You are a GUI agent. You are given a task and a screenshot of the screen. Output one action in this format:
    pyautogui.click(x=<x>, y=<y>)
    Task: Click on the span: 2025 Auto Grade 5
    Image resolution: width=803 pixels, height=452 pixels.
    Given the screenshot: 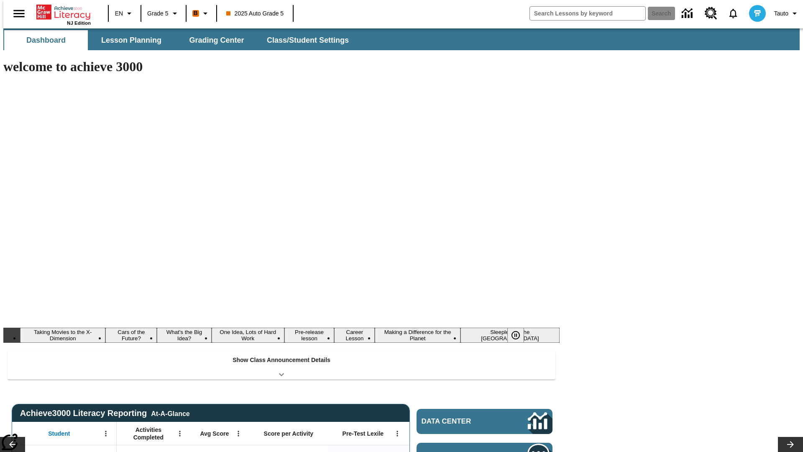 What is the action you would take?
    pyautogui.click(x=255, y=13)
    